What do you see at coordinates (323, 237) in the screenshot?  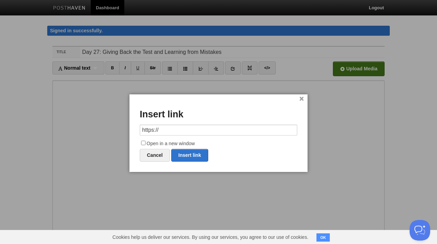 I see `button: OK` at bounding box center [323, 237].